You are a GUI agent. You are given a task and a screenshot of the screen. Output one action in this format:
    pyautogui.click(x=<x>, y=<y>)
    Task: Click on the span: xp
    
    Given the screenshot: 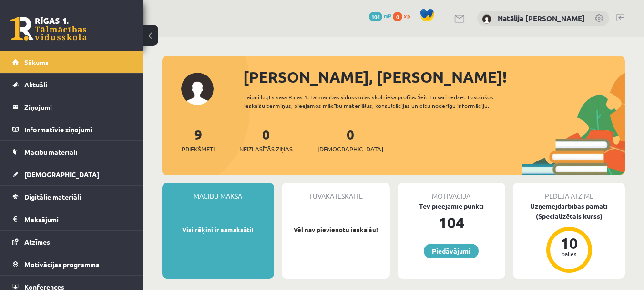 What is the action you would take?
    pyautogui.click(x=406, y=16)
    